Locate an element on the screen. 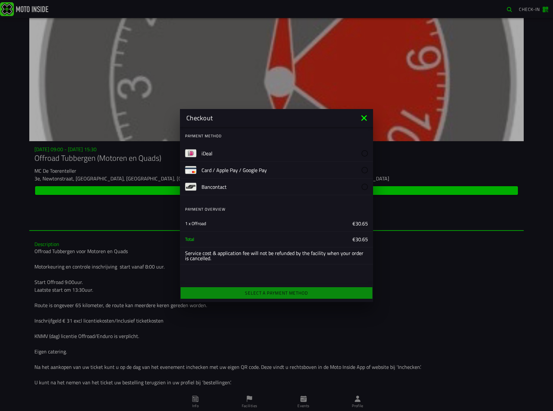 Image resolution: width=553 pixels, height=411 pixels. img: payment-card is located at coordinates (190, 170).